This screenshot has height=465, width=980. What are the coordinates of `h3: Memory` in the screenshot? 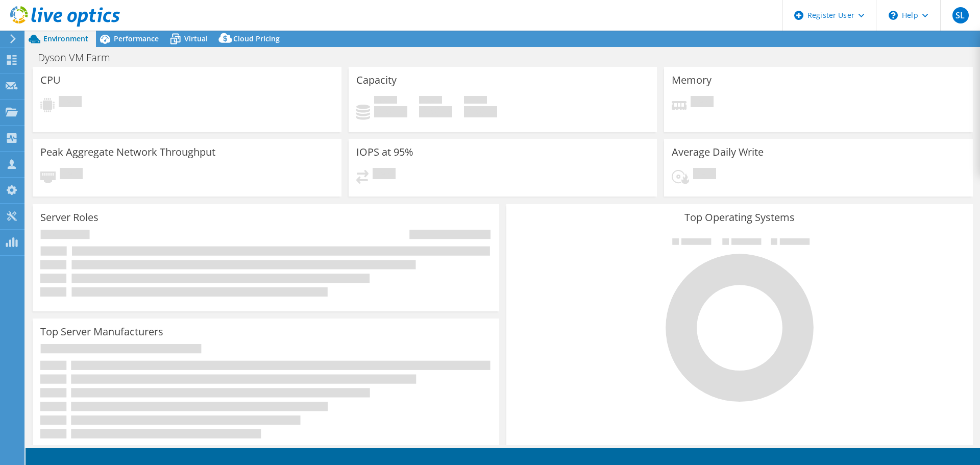 It's located at (691, 80).